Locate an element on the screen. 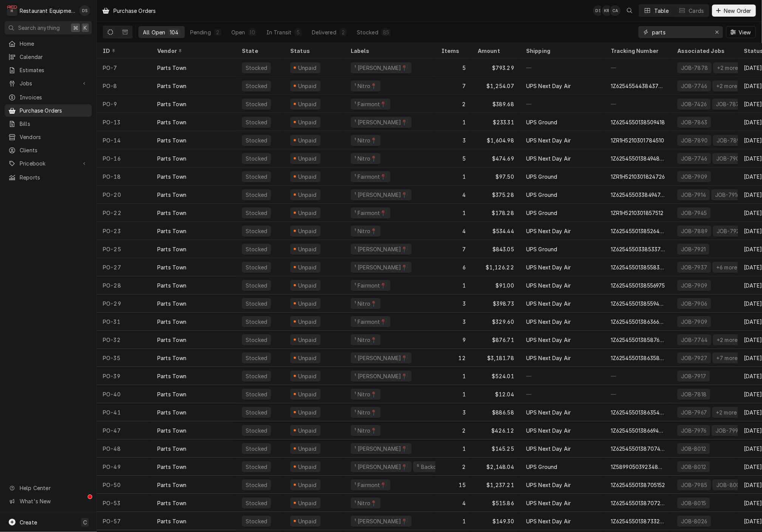 This screenshot has height=532, width=762. span: K is located at coordinates (85, 28).